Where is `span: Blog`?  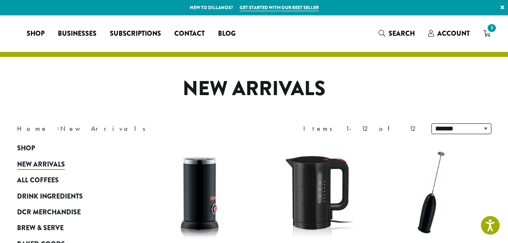 span: Blog is located at coordinates (227, 34).